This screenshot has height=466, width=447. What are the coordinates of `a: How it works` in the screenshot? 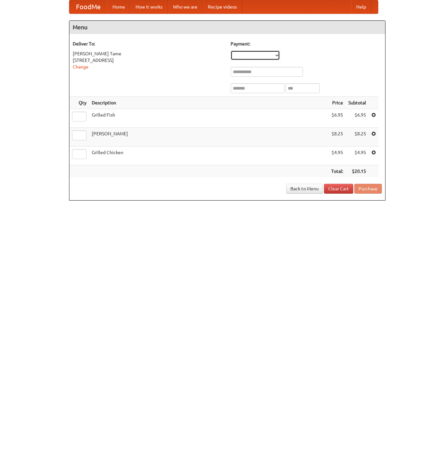 It's located at (149, 7).